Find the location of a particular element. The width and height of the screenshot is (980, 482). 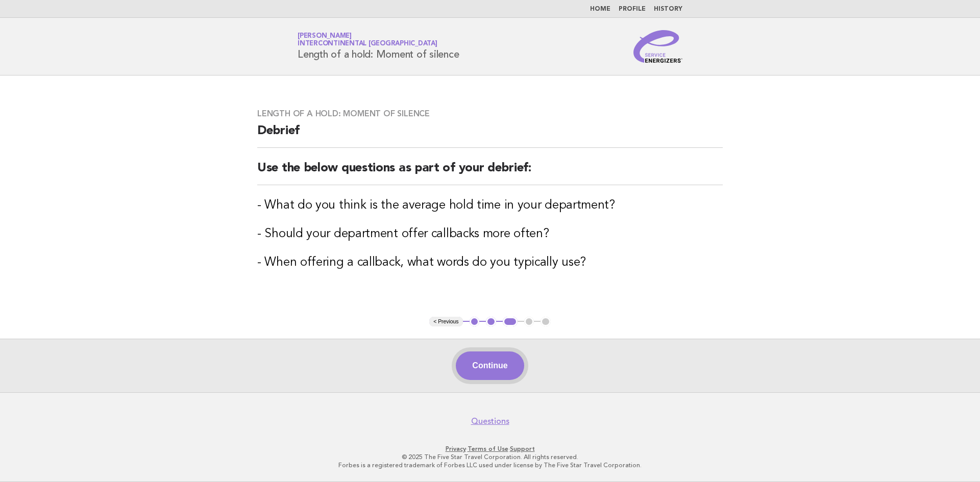

h3: - What do you think is the average hold time in your department? is located at coordinates (490, 206).